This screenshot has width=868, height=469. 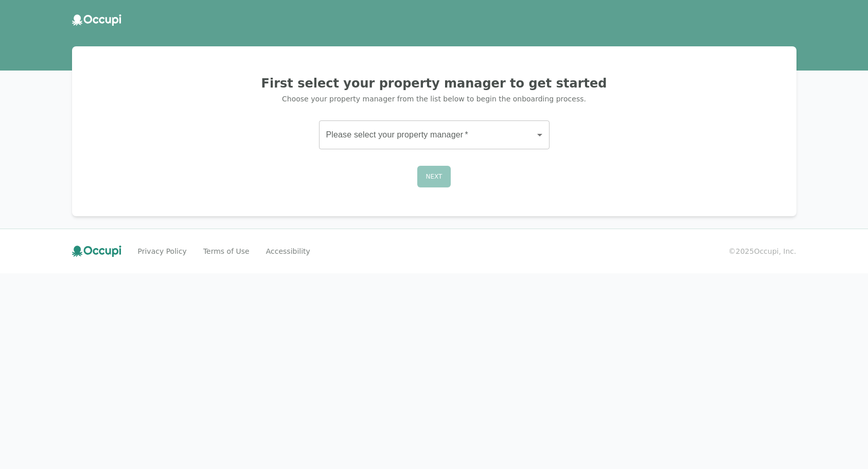 What do you see at coordinates (288, 251) in the screenshot?
I see `a: Accessibility` at bounding box center [288, 251].